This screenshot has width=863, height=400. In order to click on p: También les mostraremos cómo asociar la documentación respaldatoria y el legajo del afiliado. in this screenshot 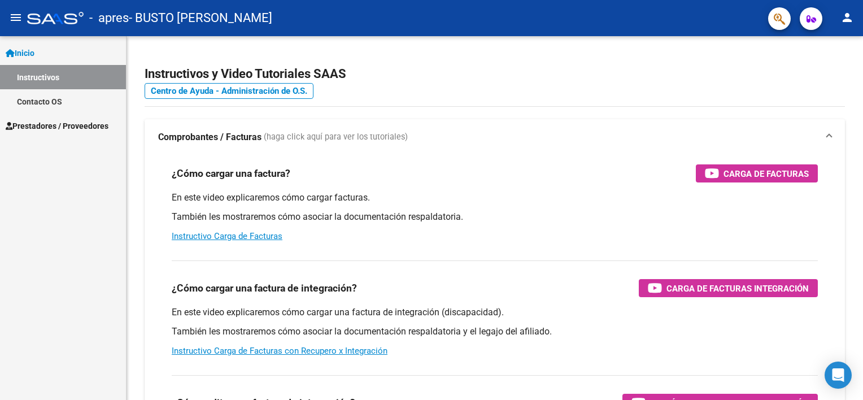, I will do `click(495, 332)`.